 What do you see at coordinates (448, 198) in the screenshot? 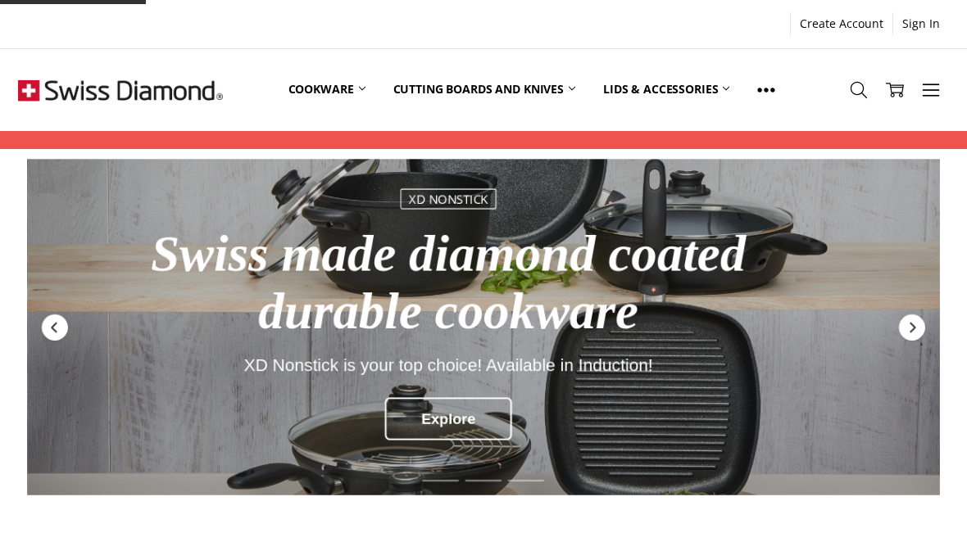
I see `div: XD nonstick` at bounding box center [448, 198].